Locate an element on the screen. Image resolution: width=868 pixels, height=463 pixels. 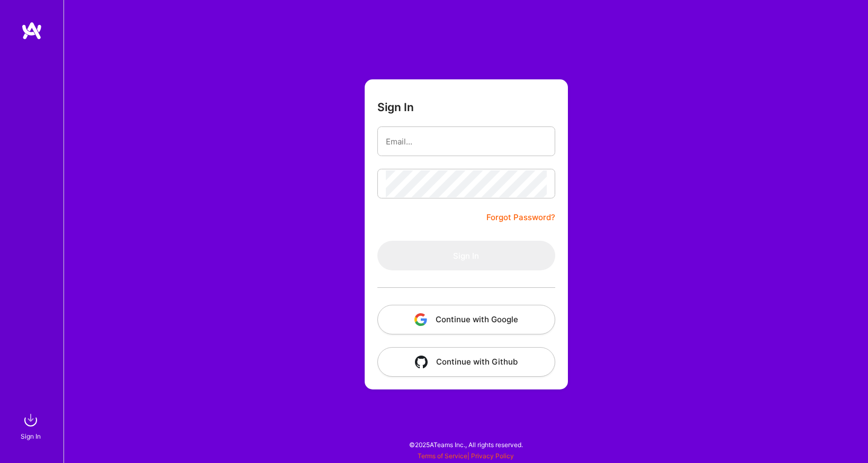
a: sign inSign In is located at coordinates (32, 425).